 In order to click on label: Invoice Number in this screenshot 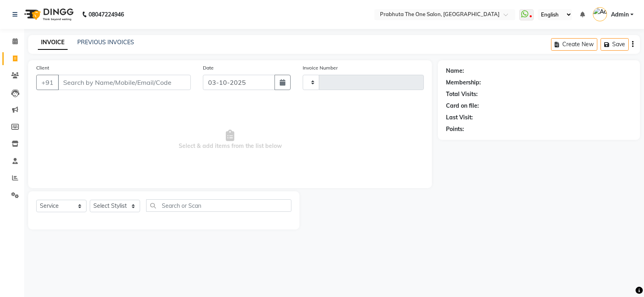, I will do `click(320, 68)`.